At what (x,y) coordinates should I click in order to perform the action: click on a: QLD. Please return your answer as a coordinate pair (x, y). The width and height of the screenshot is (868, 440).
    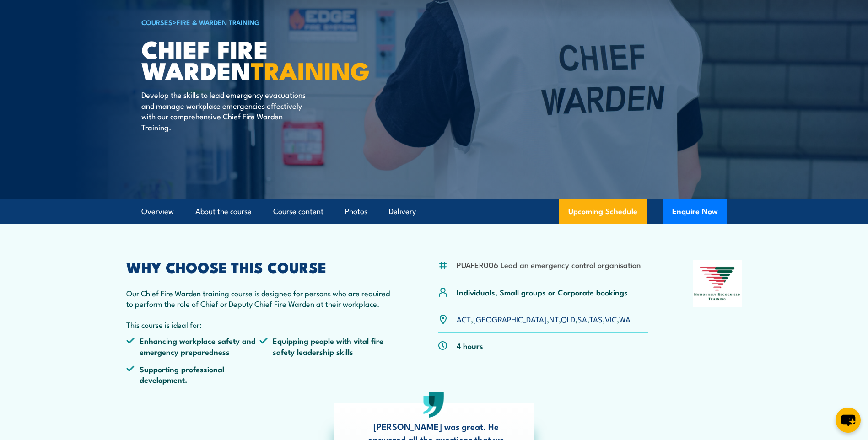
    Looking at the image, I should click on (568, 319).